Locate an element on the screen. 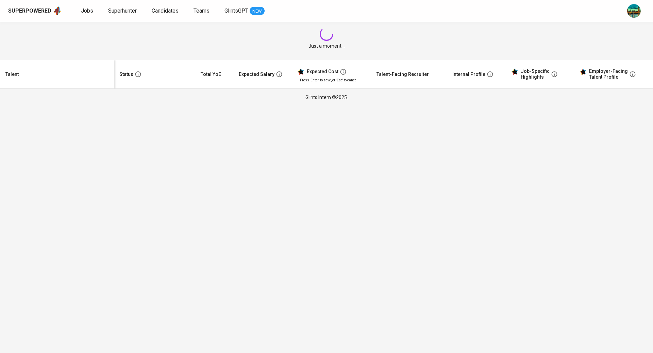 The height and width of the screenshot is (353, 653). span: Superhunter is located at coordinates (122, 11).